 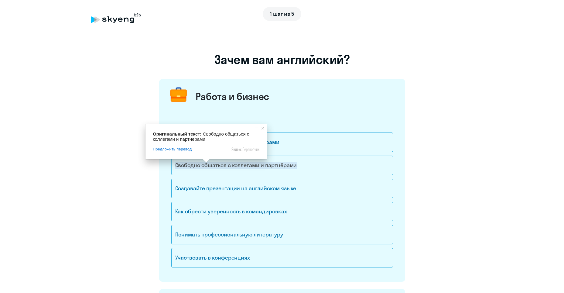 What do you see at coordinates (282, 14) in the screenshot?
I see `ya-tr-span: 1 шаг из 5` at bounding box center [282, 14].